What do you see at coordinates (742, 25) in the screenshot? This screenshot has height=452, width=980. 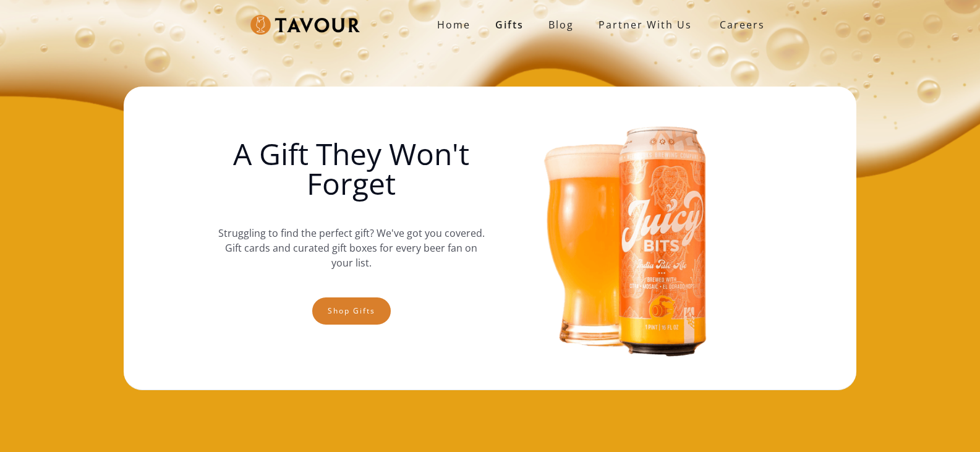 I see `strong: Careers` at bounding box center [742, 25].